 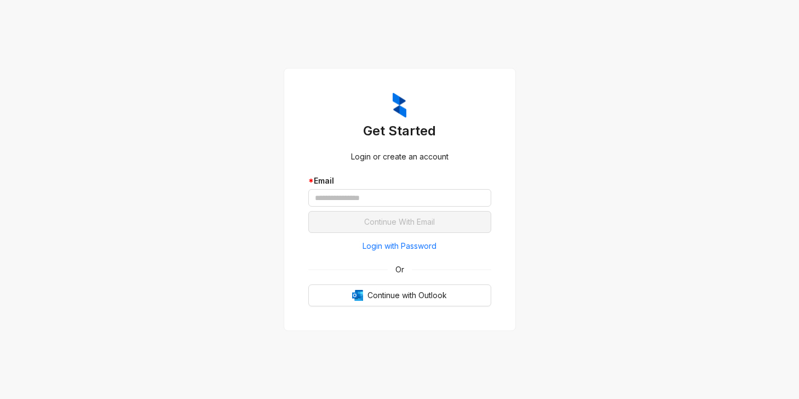 I want to click on span: Login with Password, so click(x=399, y=246).